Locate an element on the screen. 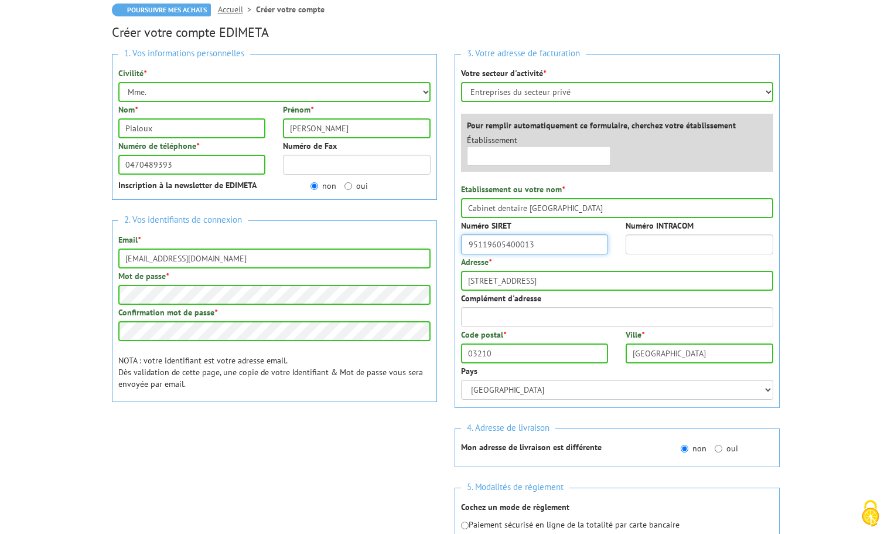 This screenshot has width=891, height=534. p: Paiement sécurisé en ligne de la totalité par carte bancaire is located at coordinates (617, 525).